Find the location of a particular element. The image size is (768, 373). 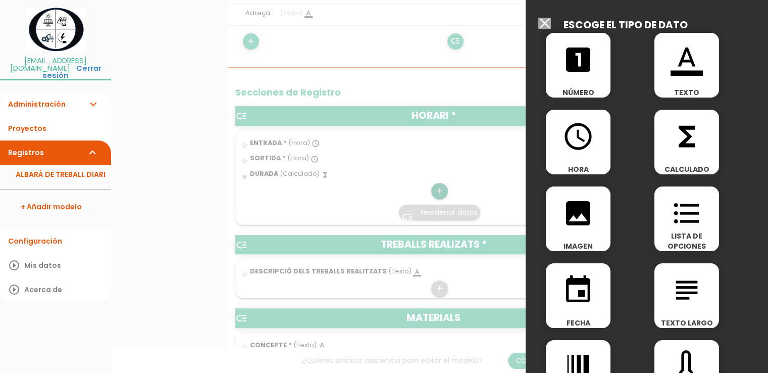

span: CALCULADO is located at coordinates (687, 169).